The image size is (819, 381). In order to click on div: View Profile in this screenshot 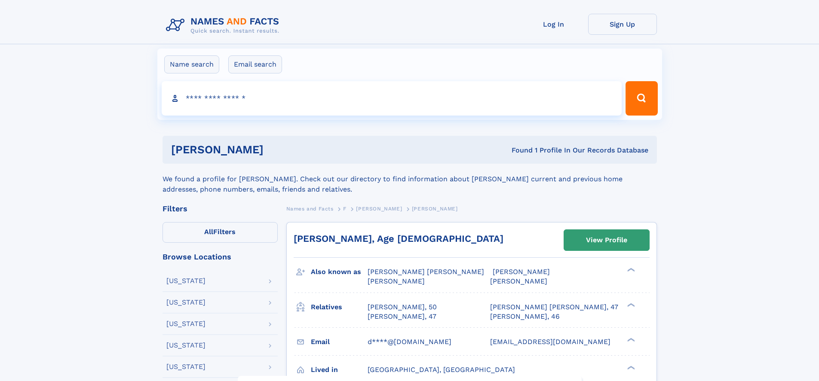, I will do `click(606, 240)`.